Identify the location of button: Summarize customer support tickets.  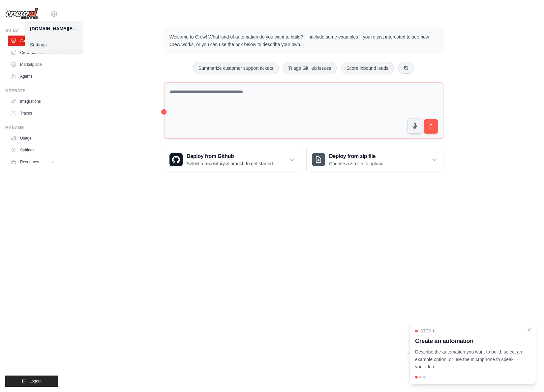
(236, 68).